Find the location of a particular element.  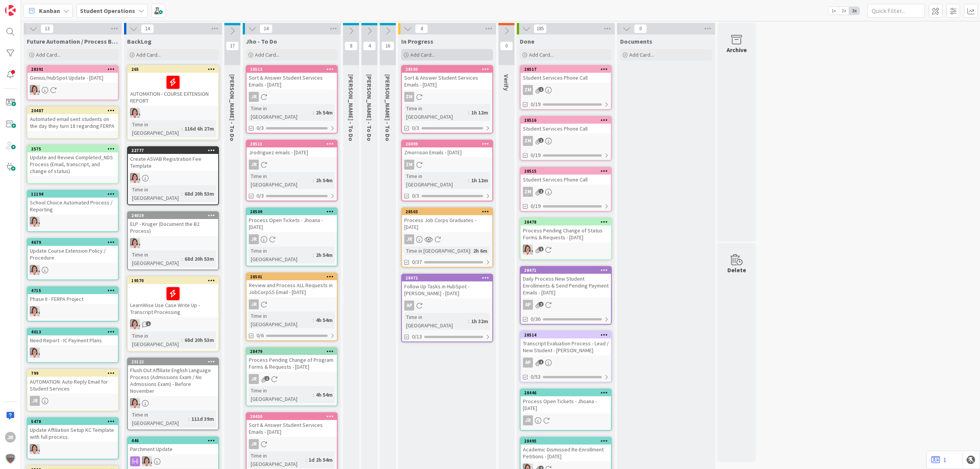

div: 5478Update Affiliation Setup KC Template with full process. is located at coordinates (73, 430).